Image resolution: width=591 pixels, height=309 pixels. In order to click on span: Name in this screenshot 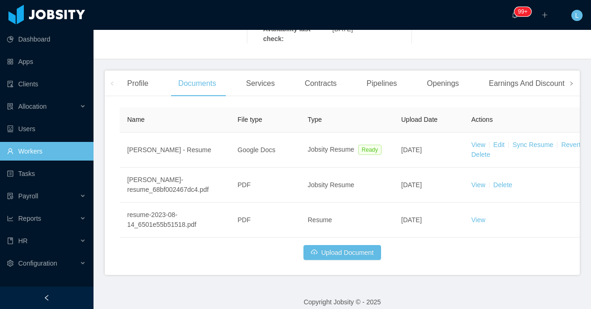, I will do `click(136, 120)`.